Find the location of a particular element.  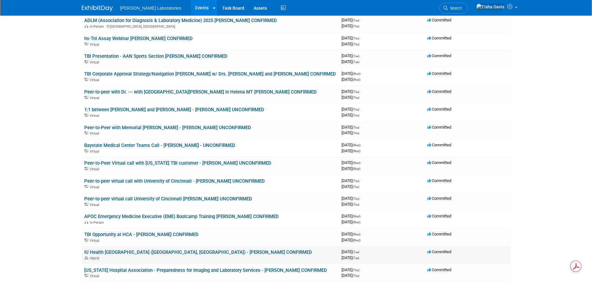

img: Tisha Davis is located at coordinates (490, 7).